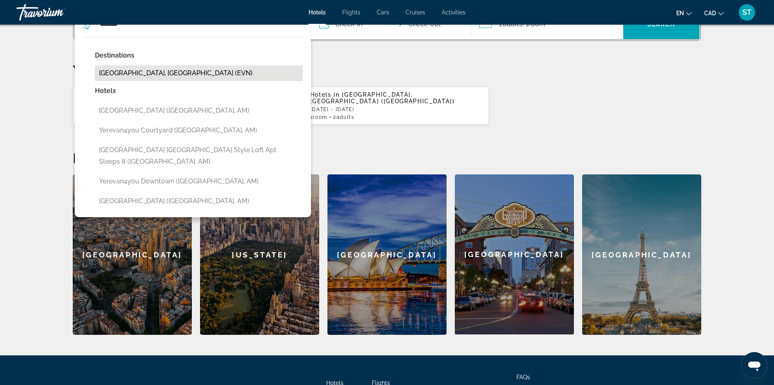  I want to click on span: Hotels, so click(317, 12).